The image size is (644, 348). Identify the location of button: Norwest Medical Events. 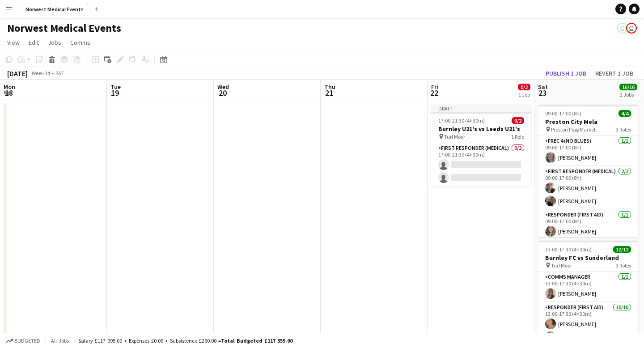
(54, 9).